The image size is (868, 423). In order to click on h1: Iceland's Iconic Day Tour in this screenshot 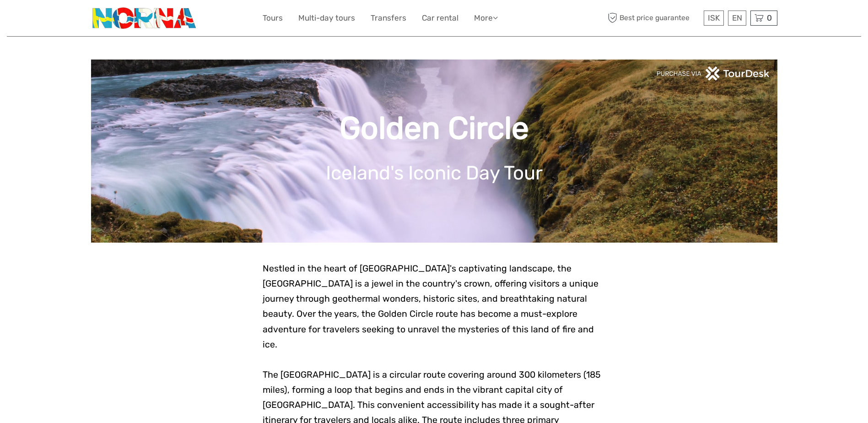, I will do `click(434, 173)`.